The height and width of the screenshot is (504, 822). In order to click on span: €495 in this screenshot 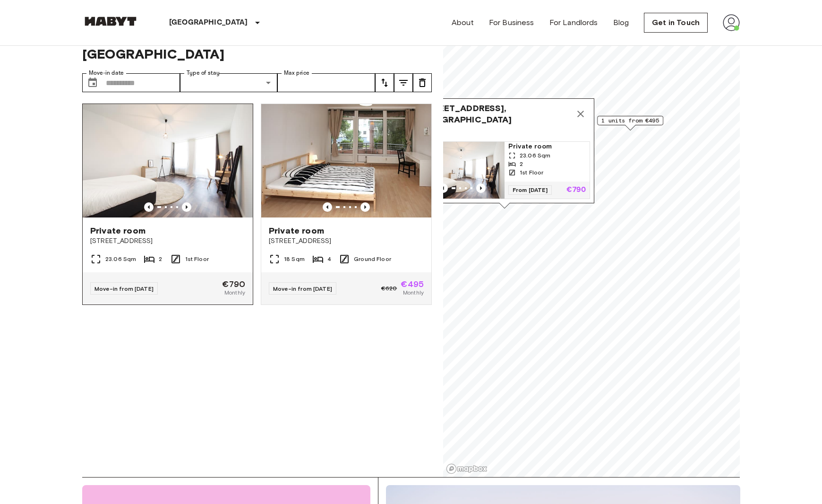, I will do `click(412, 284)`.